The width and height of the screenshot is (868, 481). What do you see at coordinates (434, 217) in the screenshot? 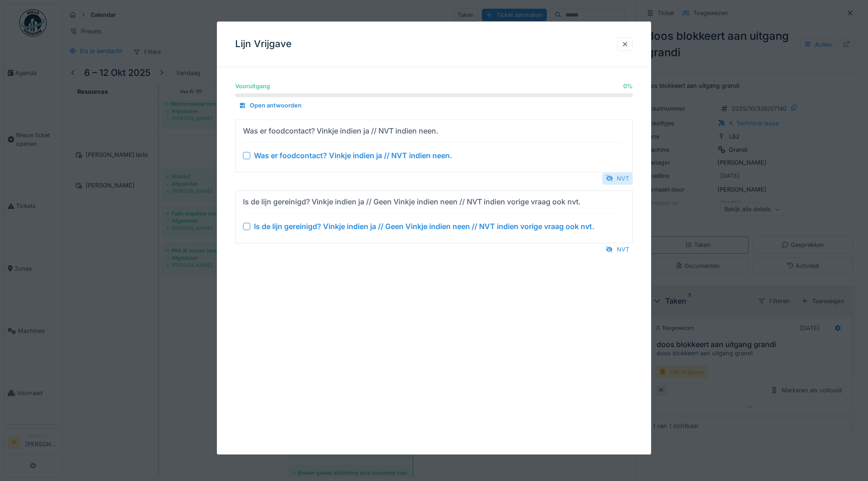
I see `summary: Is de lijn gereinigd? Vinkje indien ja // Geen Vinkje indien neen // NVT indien vorige vraag ook ...` at bounding box center [434, 217].